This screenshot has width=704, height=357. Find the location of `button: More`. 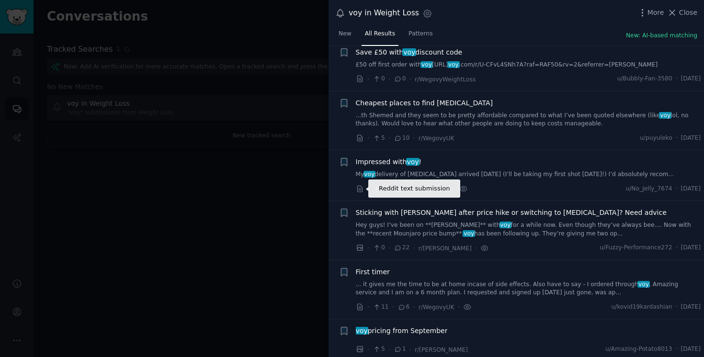

button: More is located at coordinates (651, 12).